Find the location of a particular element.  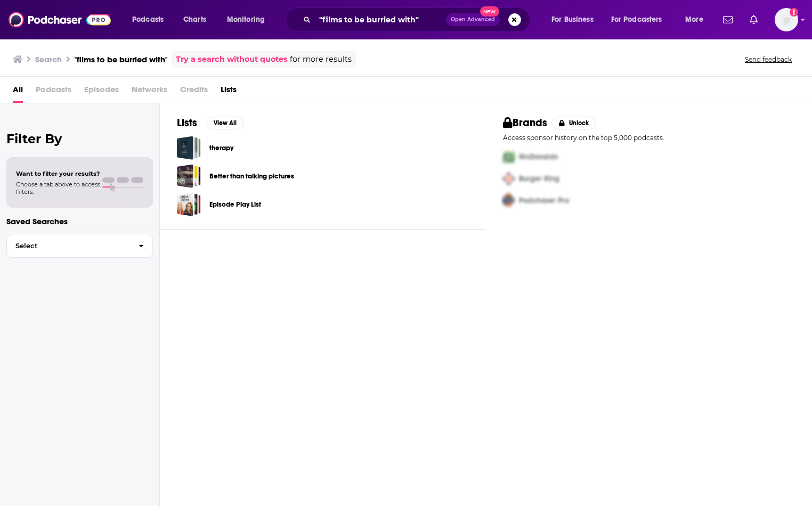

span: All is located at coordinates (18, 92).